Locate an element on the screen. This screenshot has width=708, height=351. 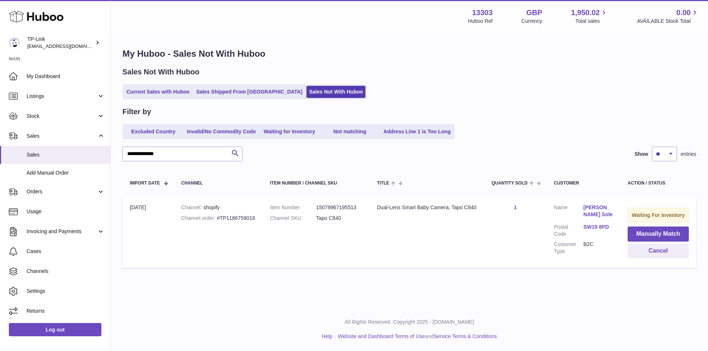
a: Help is located at coordinates (327, 337).